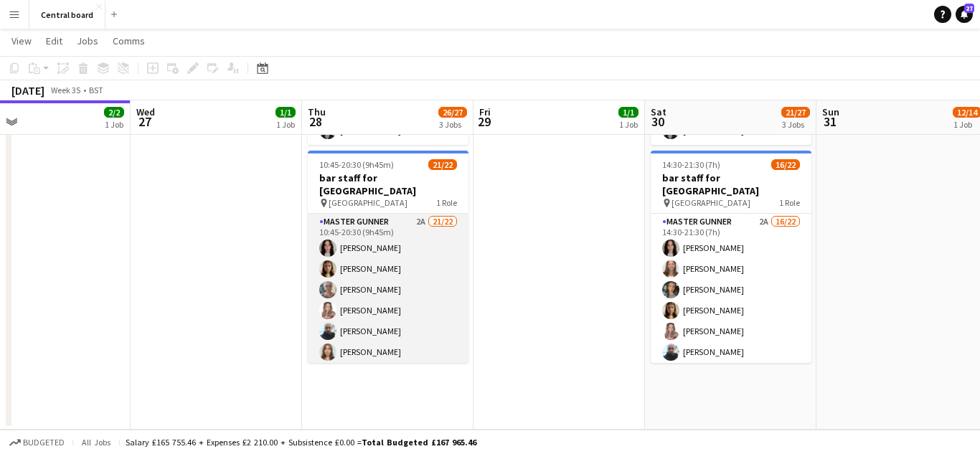 The height and width of the screenshot is (454, 980). What do you see at coordinates (357, 165) in the screenshot?
I see `span: 10:45-20:30 (9h45m)` at bounding box center [357, 165].